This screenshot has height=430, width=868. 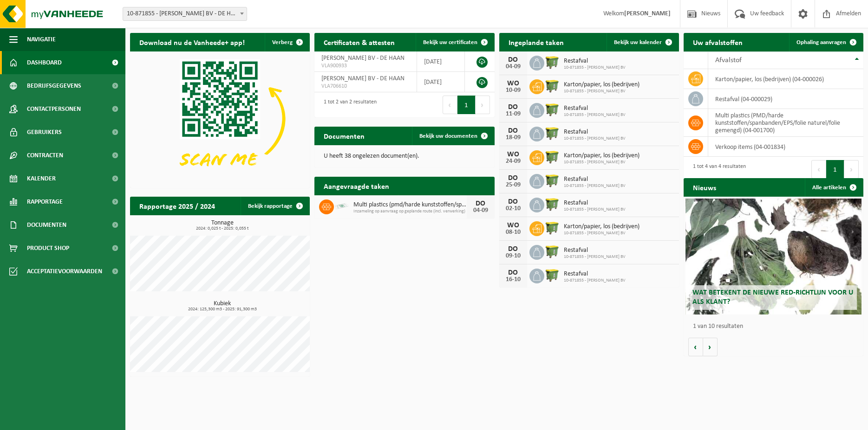 I want to click on h2: Aangevraagde taken, so click(x=356, y=186).